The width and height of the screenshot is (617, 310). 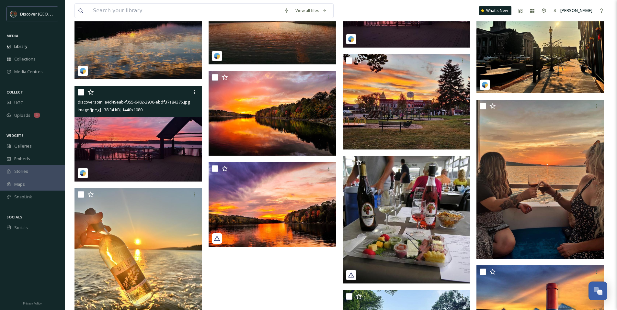 What do you see at coordinates (110, 110) in the screenshot?
I see `span: image/jpeg | 138.34 kB | 1440 x 1080` at bounding box center [110, 110].